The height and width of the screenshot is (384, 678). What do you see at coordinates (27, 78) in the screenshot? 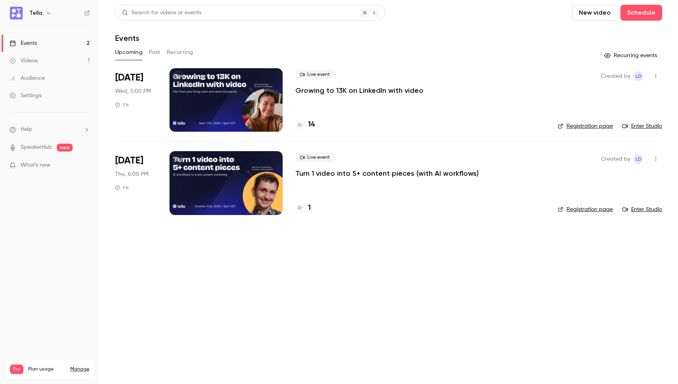
I see `div: Audience` at bounding box center [27, 78].